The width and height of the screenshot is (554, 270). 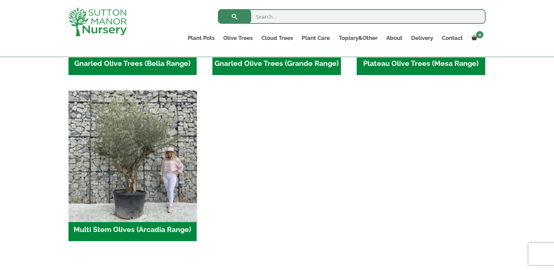 I want to click on a: Contact, so click(x=452, y=38).